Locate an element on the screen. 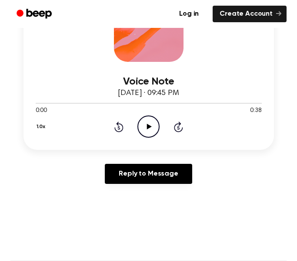  button: 1.0x is located at coordinates (42, 127).